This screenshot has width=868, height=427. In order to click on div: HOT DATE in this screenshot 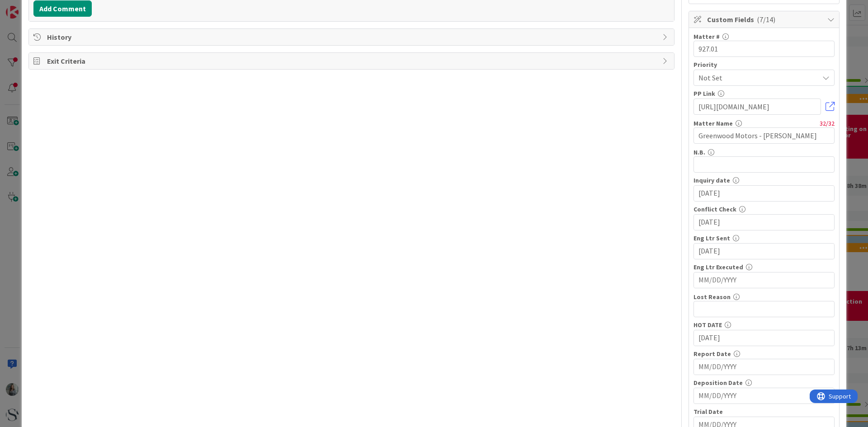, I will do `click(764, 325)`.